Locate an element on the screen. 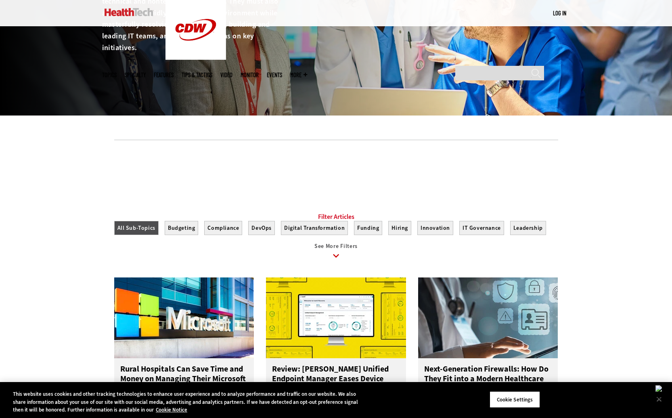 This screenshot has height=418, width=672. span: See More Filters is located at coordinates (336, 246).